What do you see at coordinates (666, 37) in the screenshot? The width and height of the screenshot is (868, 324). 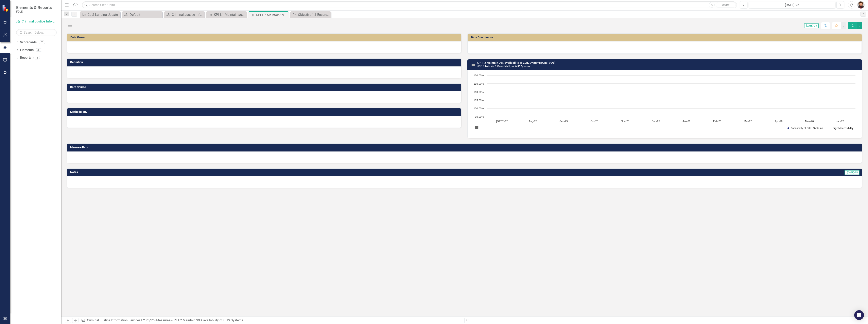 I see `h3: Data Coordinator` at bounding box center [666, 37].